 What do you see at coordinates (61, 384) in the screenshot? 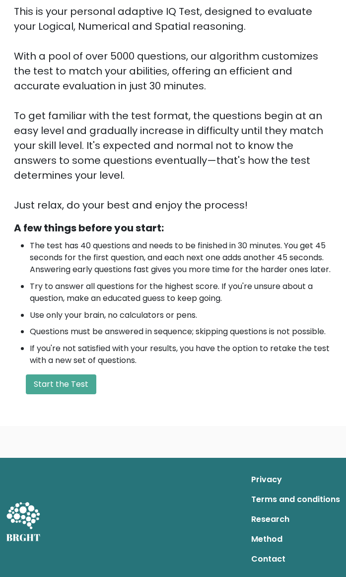
I see `button: Start the Test` at bounding box center [61, 384].